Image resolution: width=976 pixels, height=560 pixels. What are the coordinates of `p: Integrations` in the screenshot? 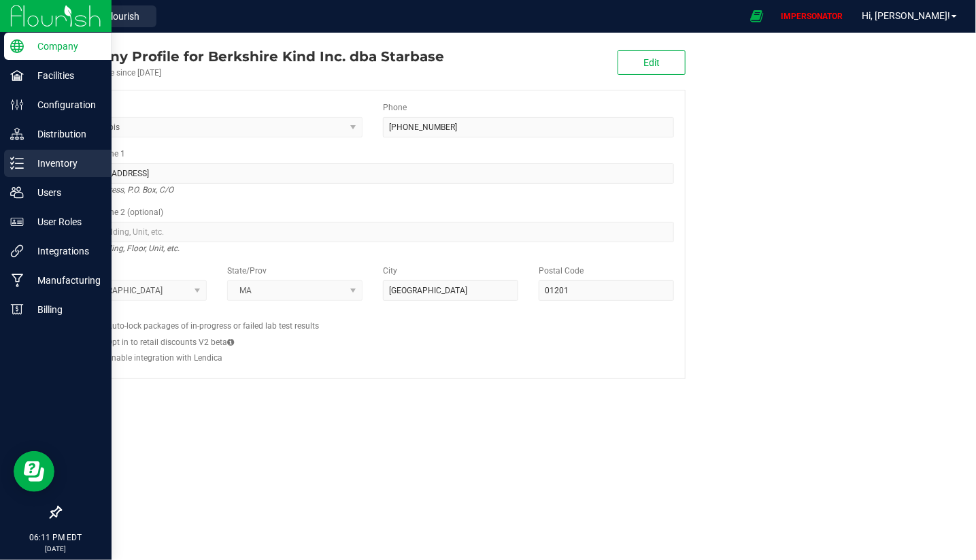 It's located at (64, 251).